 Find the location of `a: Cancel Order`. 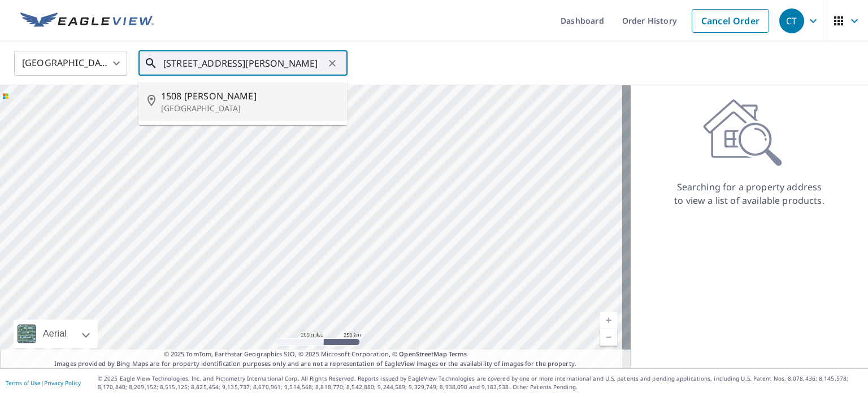

a: Cancel Order is located at coordinates (730, 21).